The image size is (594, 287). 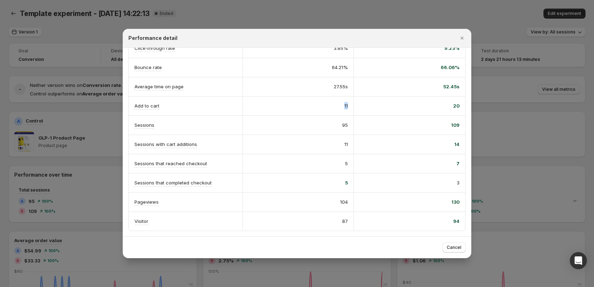 I want to click on p: Sessions, so click(x=144, y=125).